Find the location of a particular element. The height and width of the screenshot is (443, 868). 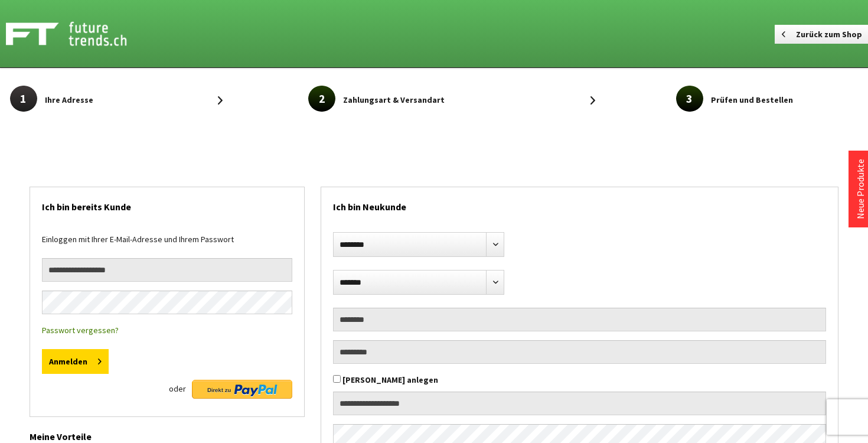

img: Shop Futuretrends - zur Startseite wechseln is located at coordinates (79, 34).